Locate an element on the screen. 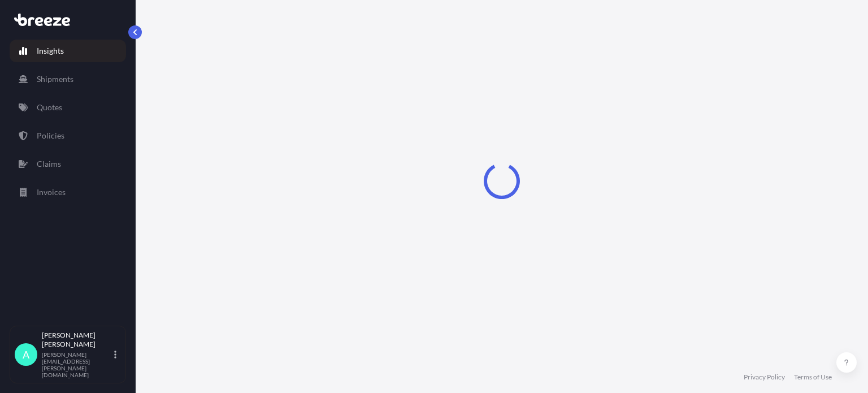 This screenshot has height=393, width=868. a: Shipments is located at coordinates (68, 79).